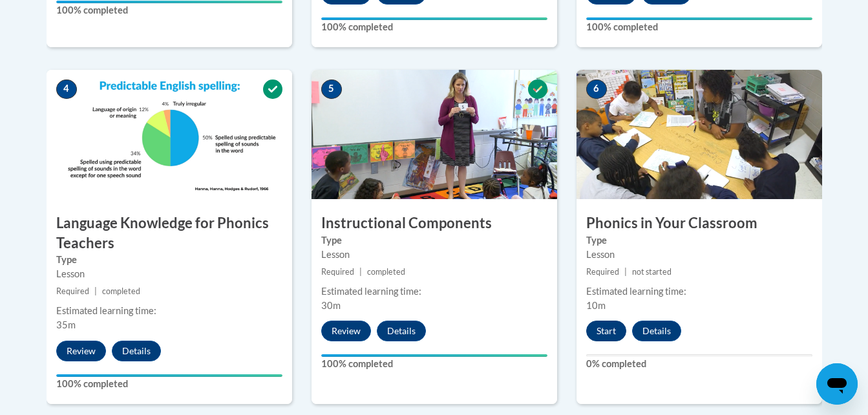 The height and width of the screenshot is (415, 868). What do you see at coordinates (66, 324) in the screenshot?
I see `span: 35m` at bounding box center [66, 324].